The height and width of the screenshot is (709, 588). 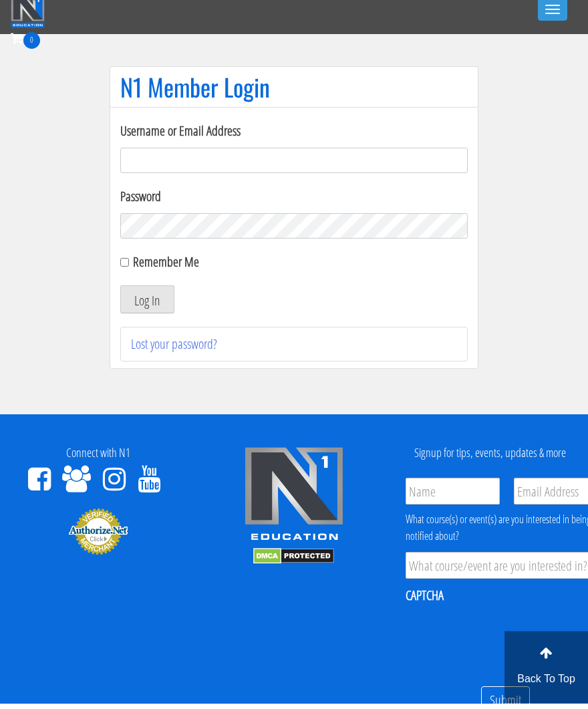 I want to click on a: 0, so click(x=26, y=43).